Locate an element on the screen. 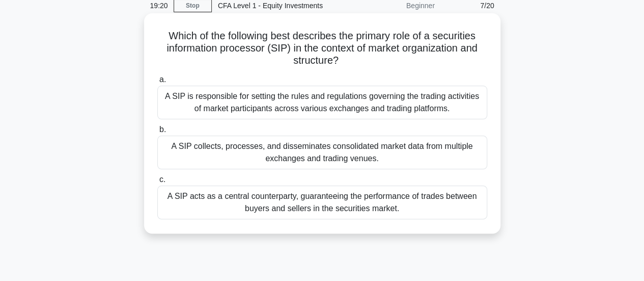  span: b. is located at coordinates (162, 129).